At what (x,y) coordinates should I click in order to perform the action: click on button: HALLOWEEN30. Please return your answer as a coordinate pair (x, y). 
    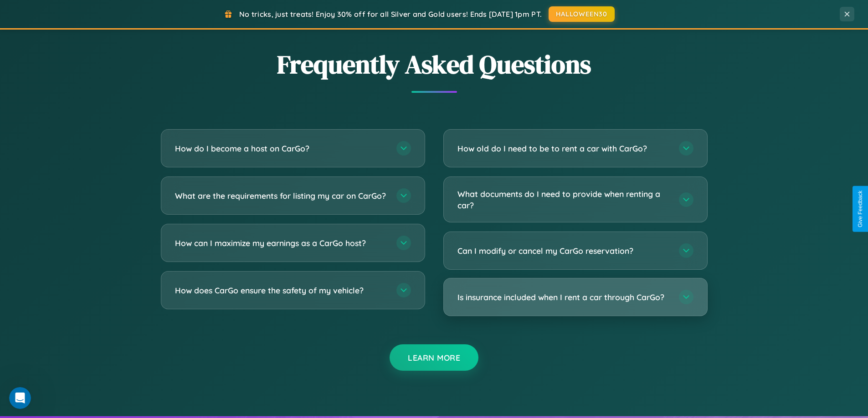
    Looking at the image, I should click on (581, 14).